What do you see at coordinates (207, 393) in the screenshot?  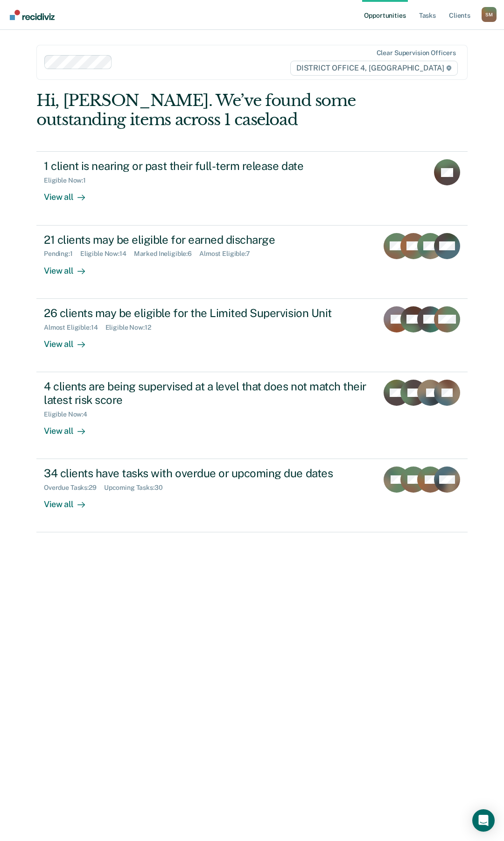 I see `div: 4 clients are being supervised at a level that does not match their latest risk score` at bounding box center [207, 393].